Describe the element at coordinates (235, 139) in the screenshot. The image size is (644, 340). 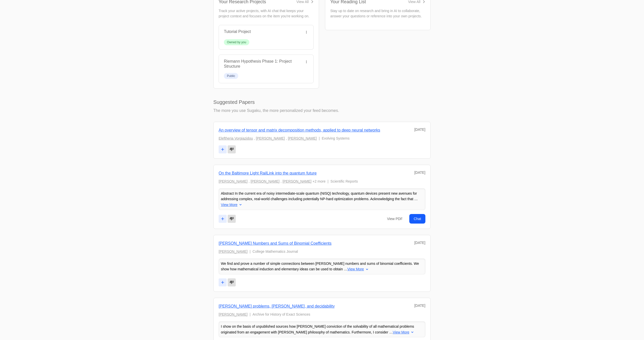
I see `a: Eleftheria Vorgiazidou` at that location.